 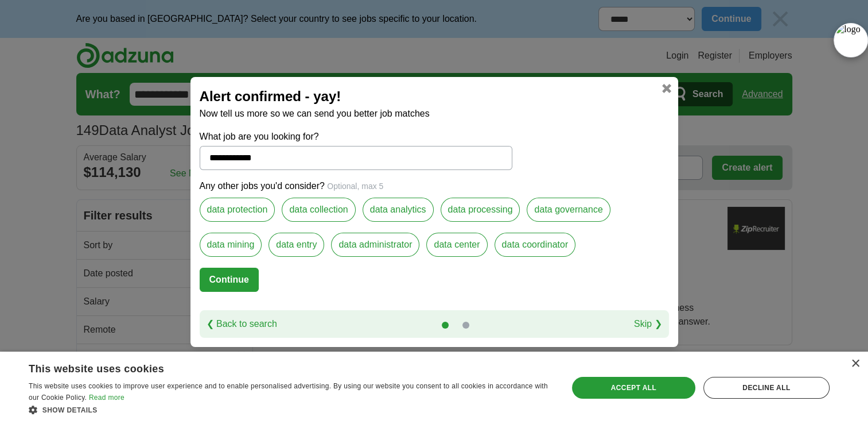 I want to click on div: Close, so click(x=855, y=363).